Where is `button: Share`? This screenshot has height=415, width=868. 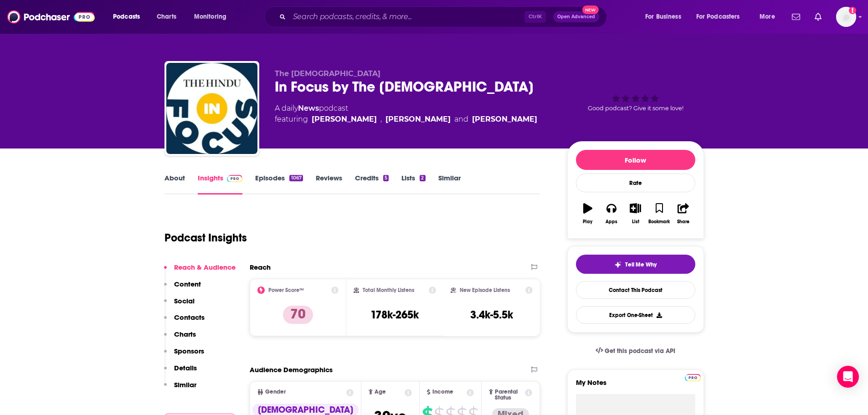
button: Share is located at coordinates (683, 213).